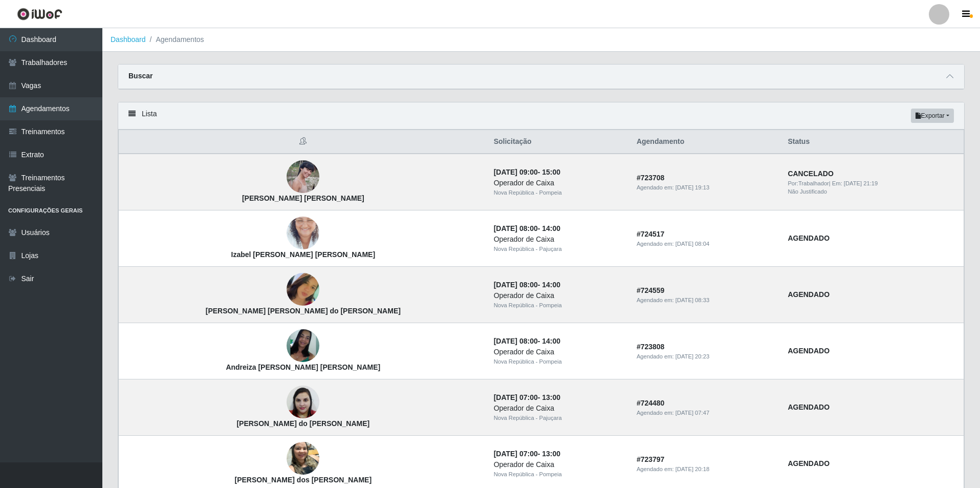 The image size is (980, 488). Describe the element at coordinates (650, 178) in the screenshot. I see `strong: # 723708` at that location.